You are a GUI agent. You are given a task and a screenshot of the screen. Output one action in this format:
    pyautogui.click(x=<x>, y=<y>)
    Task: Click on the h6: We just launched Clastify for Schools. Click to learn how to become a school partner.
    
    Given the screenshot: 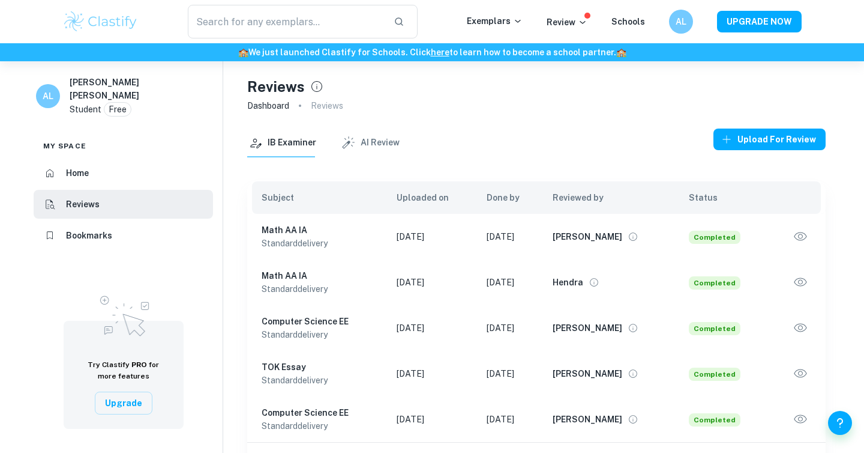 What is the action you would take?
    pyautogui.click(x=432, y=52)
    